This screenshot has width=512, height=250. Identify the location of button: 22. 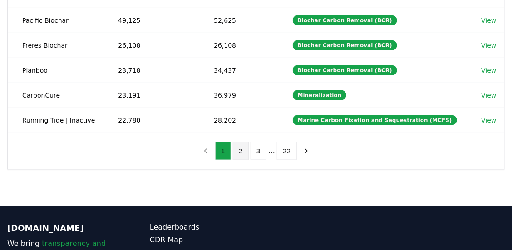
(287, 151).